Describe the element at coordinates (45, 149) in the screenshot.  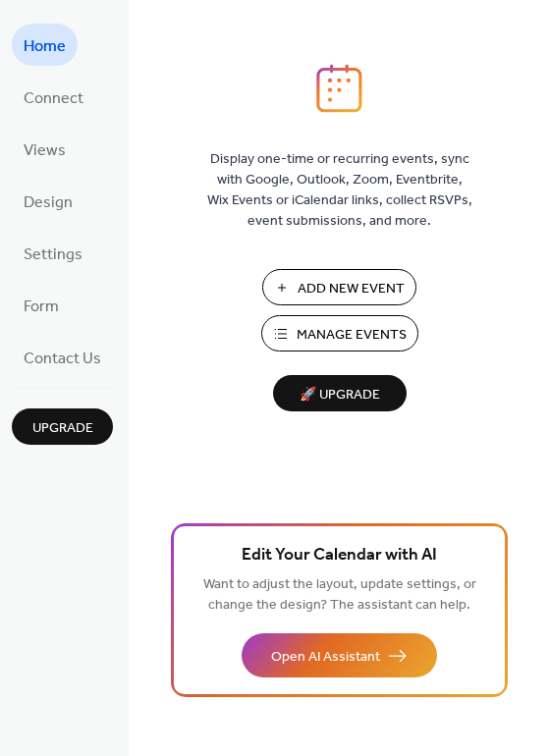
I see `a: Views` at that location.